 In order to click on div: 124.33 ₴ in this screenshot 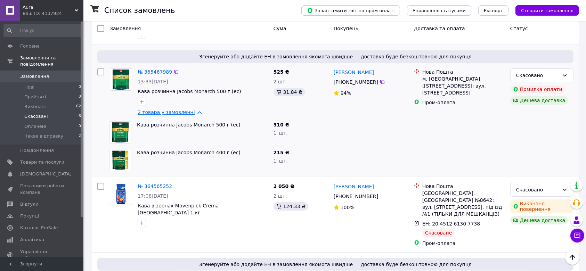, I will do `click(291, 207)`.